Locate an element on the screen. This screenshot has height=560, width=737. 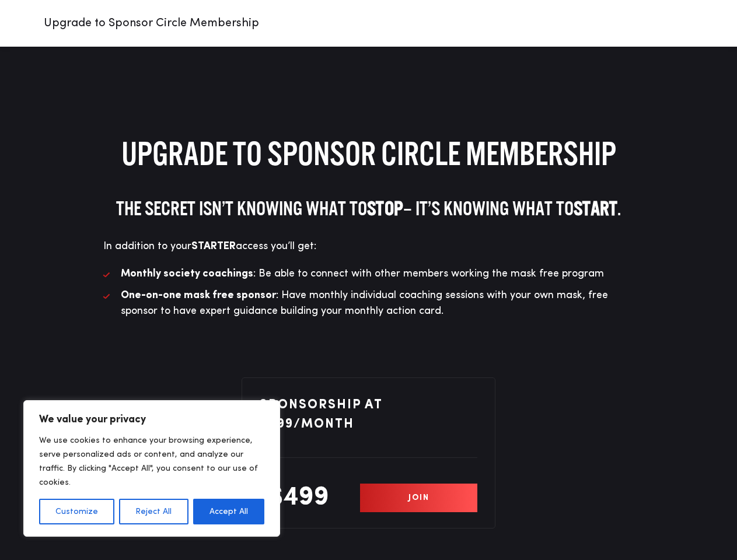
div: We value your privacy is located at coordinates (152, 469).